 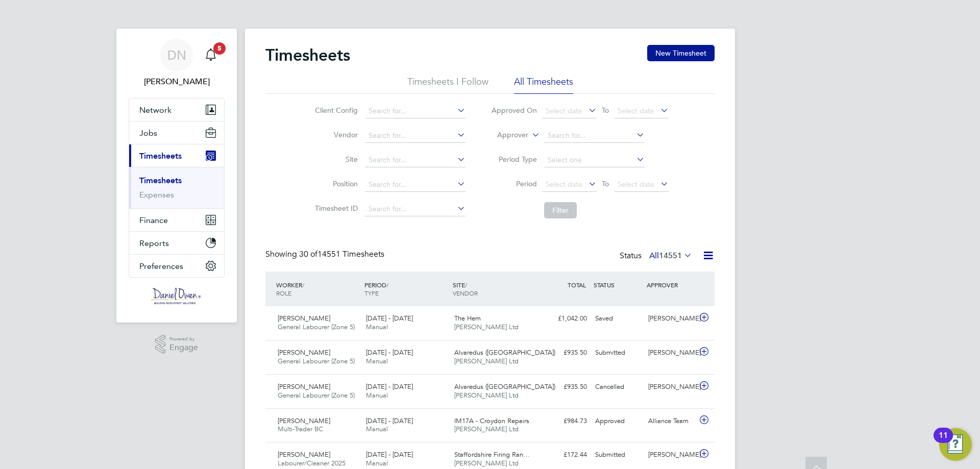 What do you see at coordinates (177, 156) in the screenshot?
I see `button: Timesheets` at bounding box center [177, 156].